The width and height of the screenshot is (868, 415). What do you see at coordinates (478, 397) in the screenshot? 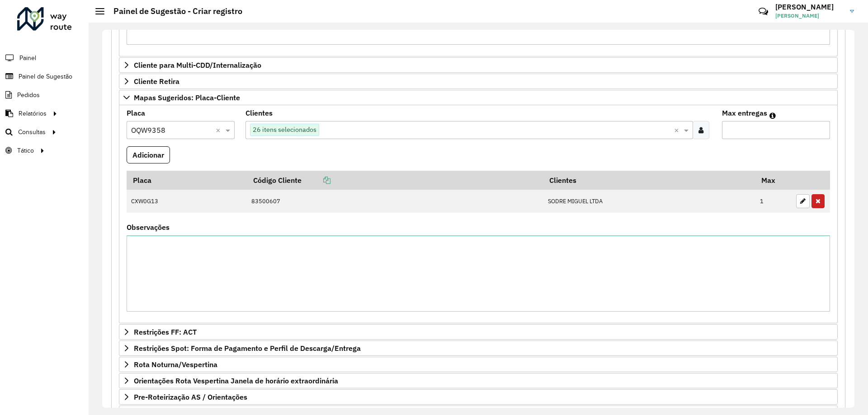
I see `a: Pre-Roteirização AS / Orientações` at bounding box center [478, 397].